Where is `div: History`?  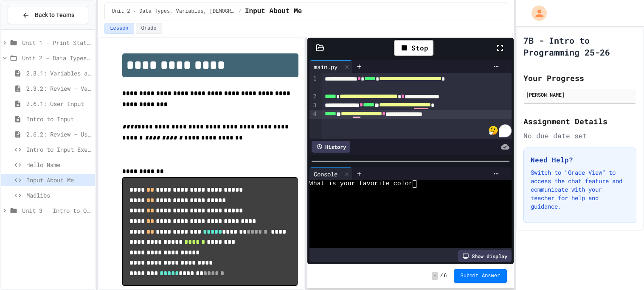 div: History is located at coordinates (331, 147).